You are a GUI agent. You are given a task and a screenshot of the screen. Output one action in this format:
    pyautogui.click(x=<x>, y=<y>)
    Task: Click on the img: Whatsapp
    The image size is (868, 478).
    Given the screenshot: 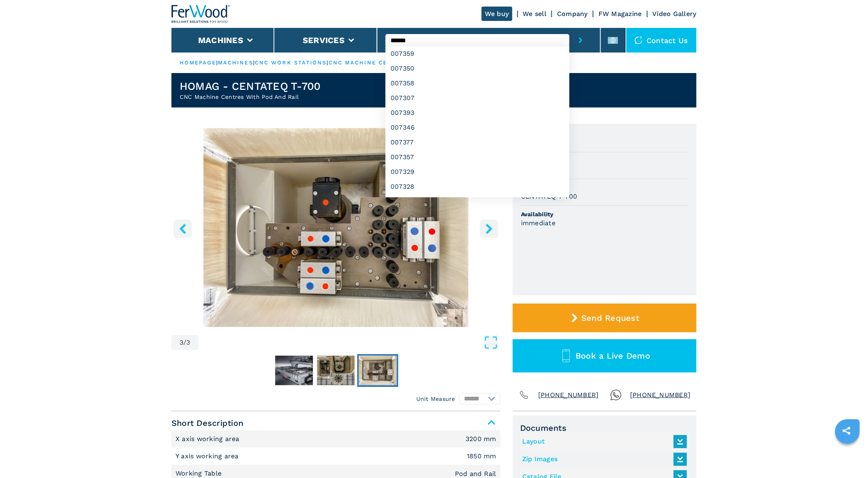 What is the action you would take?
    pyautogui.click(x=616, y=396)
    